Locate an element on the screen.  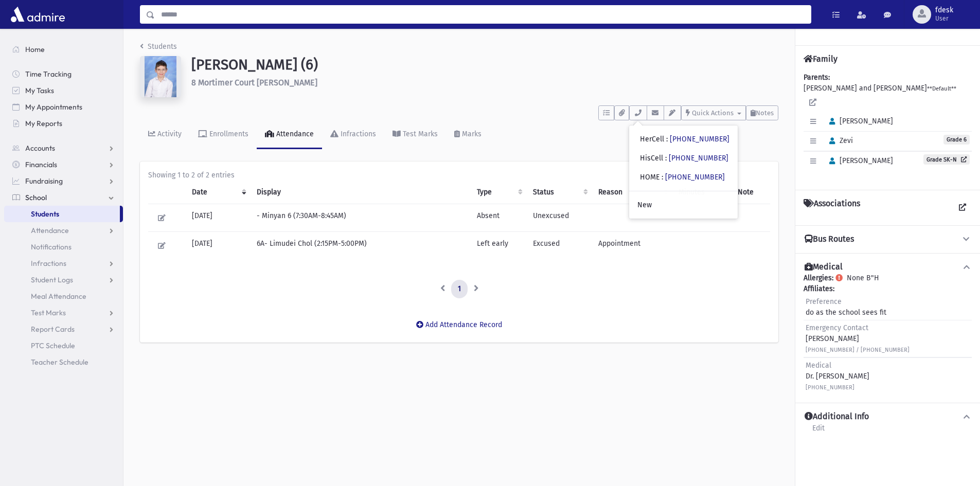
nav: breadcrumb is located at coordinates (158, 48).